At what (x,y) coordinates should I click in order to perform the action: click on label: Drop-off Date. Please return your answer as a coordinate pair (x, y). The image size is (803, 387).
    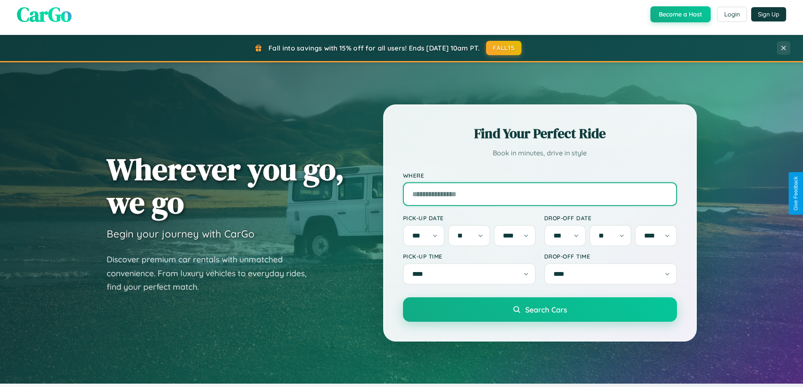
    Looking at the image, I should click on (610, 218).